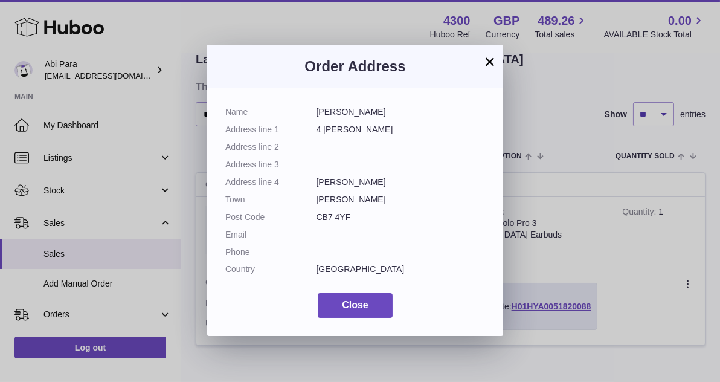  I want to click on dd: CB7 4YF, so click(401, 217).